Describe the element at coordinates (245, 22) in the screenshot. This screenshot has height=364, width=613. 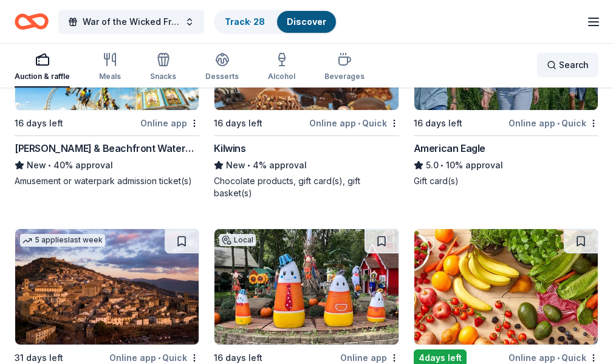
I see `a: Track· 28` at that location.